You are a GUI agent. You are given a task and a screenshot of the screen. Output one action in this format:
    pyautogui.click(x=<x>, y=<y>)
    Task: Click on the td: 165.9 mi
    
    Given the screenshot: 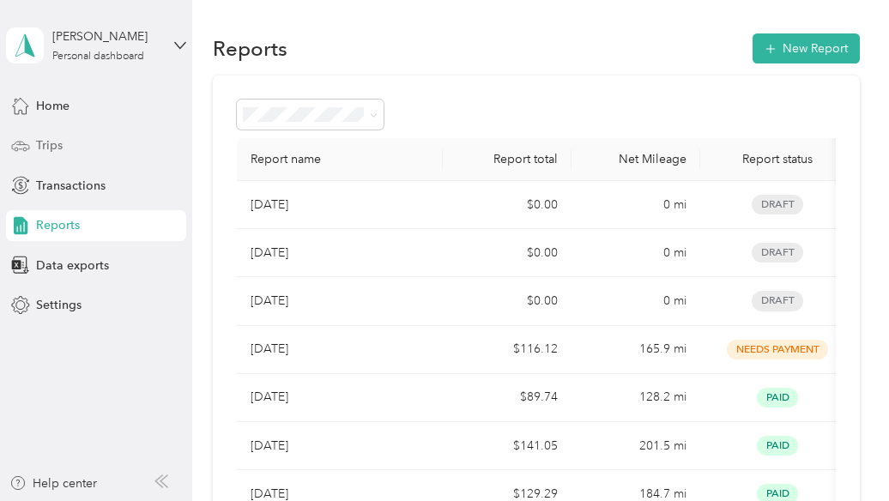 What is the action you would take?
    pyautogui.click(x=636, y=350)
    